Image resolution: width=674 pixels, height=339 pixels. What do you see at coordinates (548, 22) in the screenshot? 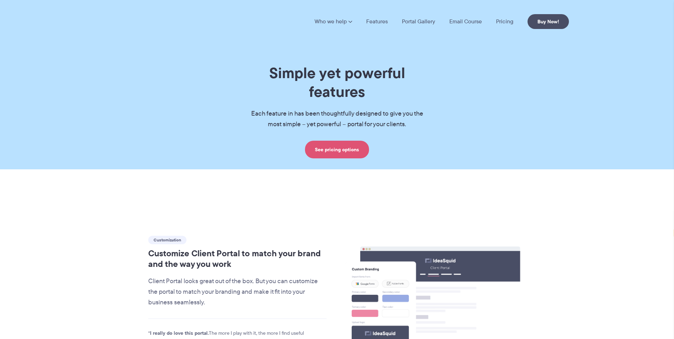
I see `a: Buy Now!` at bounding box center [548, 22].